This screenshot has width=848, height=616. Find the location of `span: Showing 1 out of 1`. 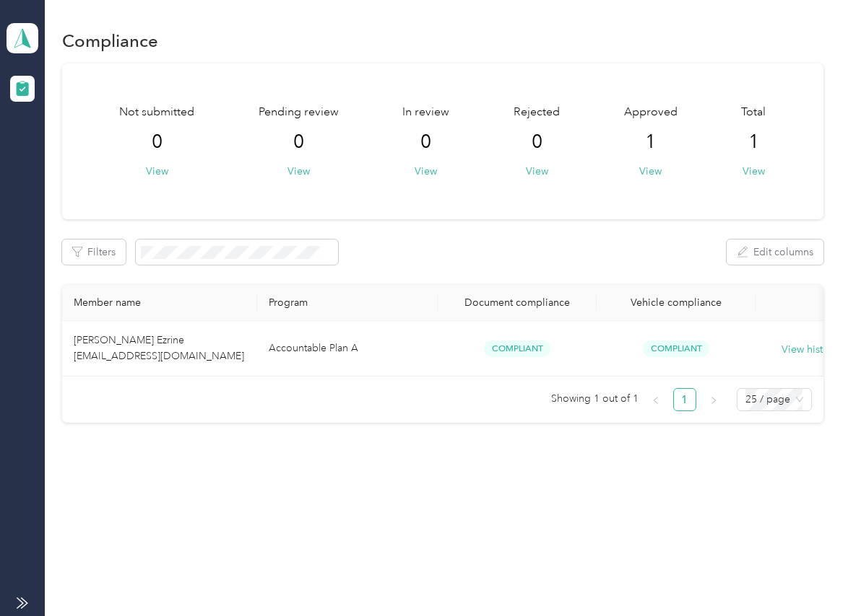

span: Showing 1 out of 1 is located at coordinates (594, 399).